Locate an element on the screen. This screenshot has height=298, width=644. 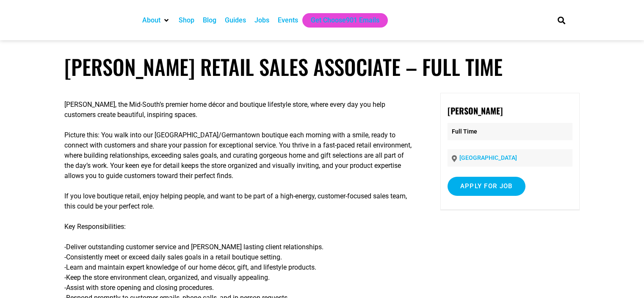
input: Apply for job is located at coordinates (487, 186).